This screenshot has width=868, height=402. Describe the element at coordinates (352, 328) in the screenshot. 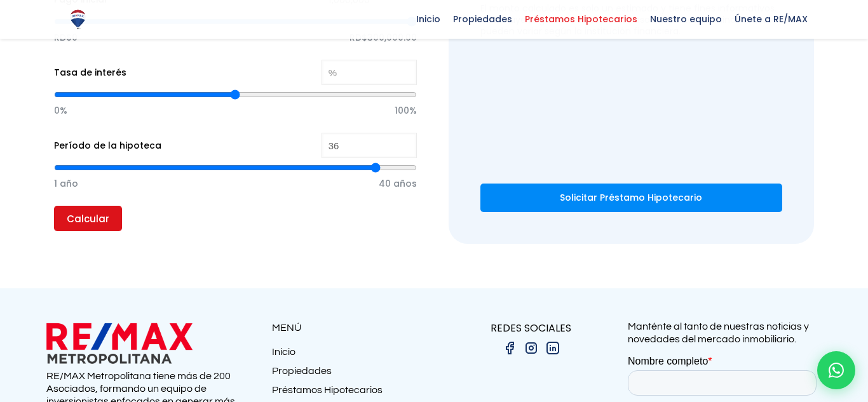

I see `p: MENÚ` at that location.